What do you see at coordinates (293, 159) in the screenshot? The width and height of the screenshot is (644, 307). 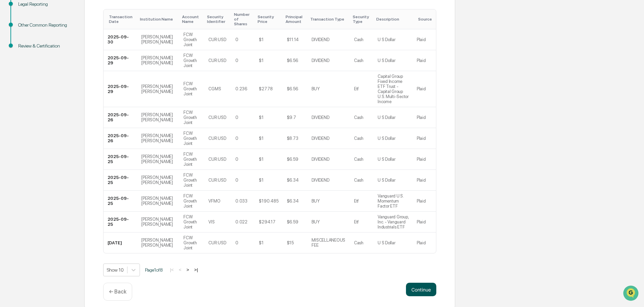 I see `div: $6.59` at bounding box center [293, 159].